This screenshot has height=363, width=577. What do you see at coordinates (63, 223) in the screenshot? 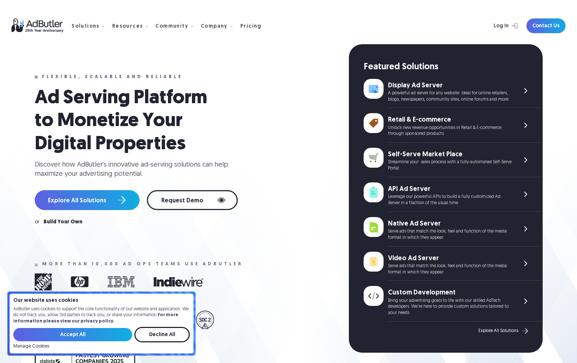
I see `a: Build Your Own` at bounding box center [63, 223].